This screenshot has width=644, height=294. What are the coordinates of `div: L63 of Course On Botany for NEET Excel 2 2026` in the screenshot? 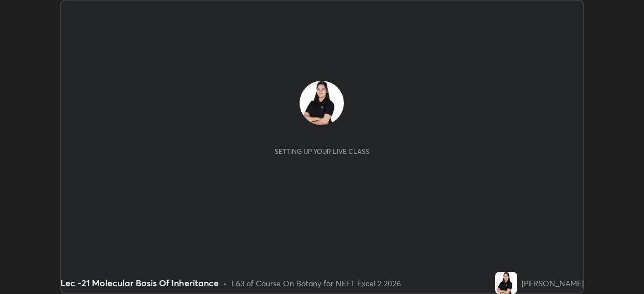 It's located at (317, 282).